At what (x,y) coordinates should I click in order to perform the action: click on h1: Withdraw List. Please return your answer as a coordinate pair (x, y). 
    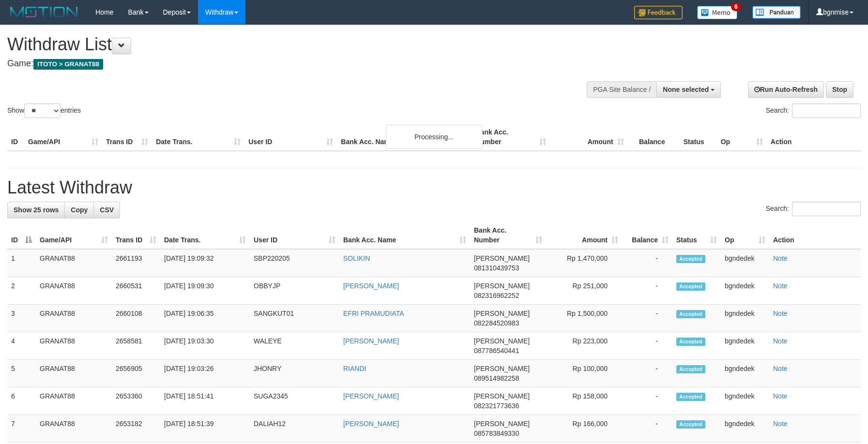
    Looking at the image, I should click on (288, 44).